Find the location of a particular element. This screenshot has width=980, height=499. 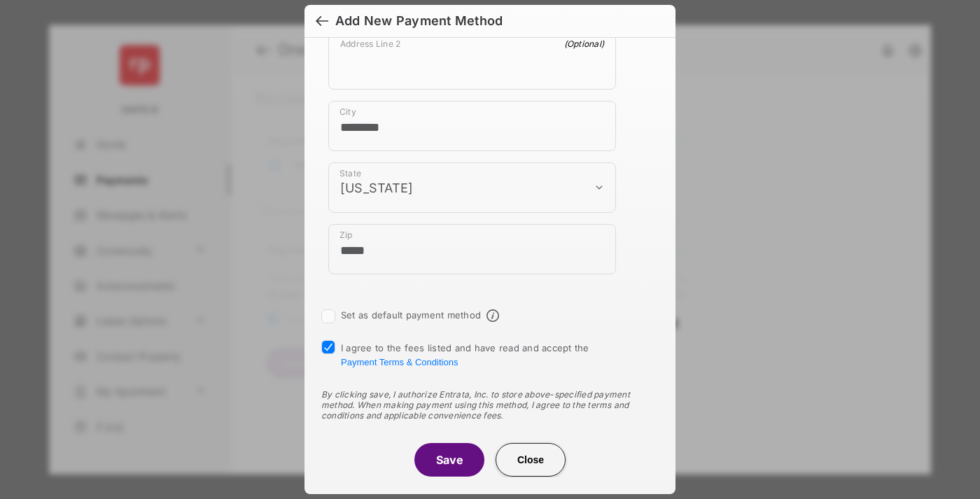

span: I agree to the fees listed and have read and accept the is located at coordinates (465, 355).